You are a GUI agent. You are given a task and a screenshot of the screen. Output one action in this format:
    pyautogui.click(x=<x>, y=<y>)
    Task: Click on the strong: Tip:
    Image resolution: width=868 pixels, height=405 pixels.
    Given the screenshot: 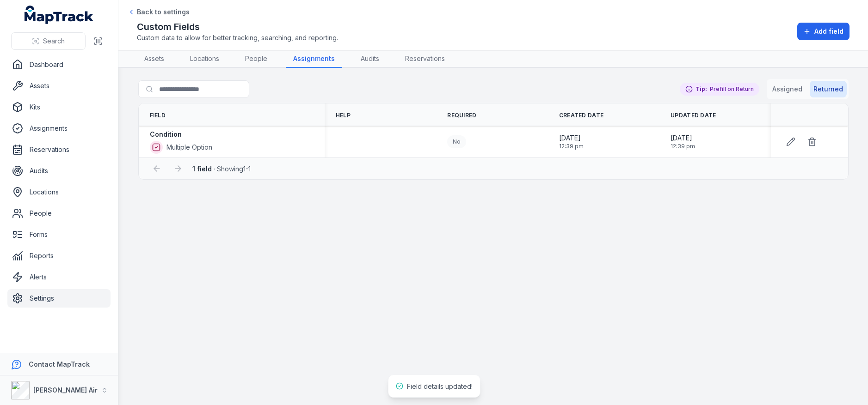 What is the action you would take?
    pyautogui.click(x=701, y=89)
    